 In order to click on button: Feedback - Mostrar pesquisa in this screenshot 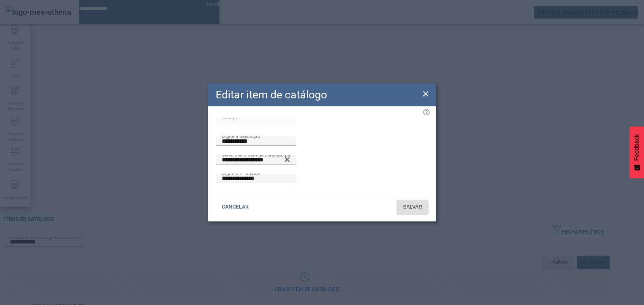, I will do `click(637, 152)`.